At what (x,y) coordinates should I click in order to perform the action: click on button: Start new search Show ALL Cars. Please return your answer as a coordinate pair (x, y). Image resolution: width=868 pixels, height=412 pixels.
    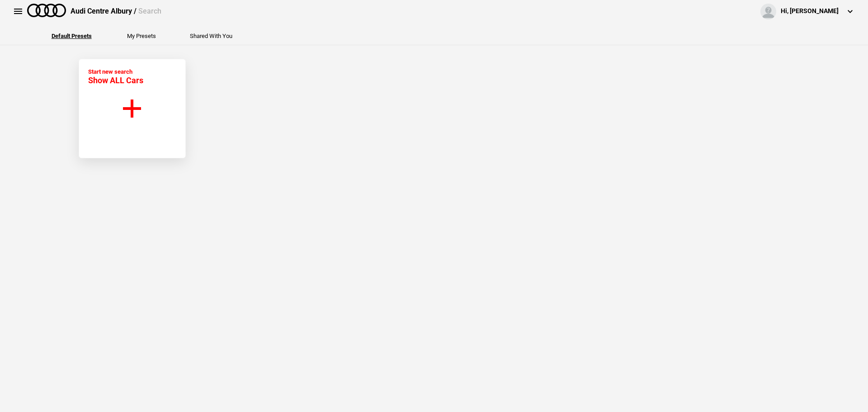
    Looking at the image, I should click on (132, 109).